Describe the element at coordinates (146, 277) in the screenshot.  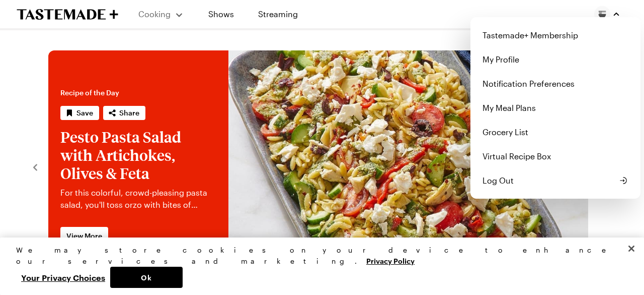
I see `button: Ok` at that location.